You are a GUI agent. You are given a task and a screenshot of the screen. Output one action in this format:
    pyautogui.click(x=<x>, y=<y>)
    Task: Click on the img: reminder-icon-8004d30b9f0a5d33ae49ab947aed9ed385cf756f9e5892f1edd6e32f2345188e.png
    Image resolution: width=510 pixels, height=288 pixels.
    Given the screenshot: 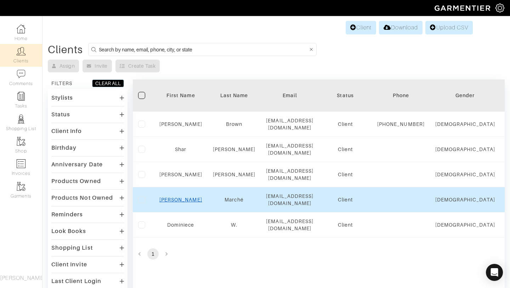 What is the action you would take?
    pyautogui.click(x=21, y=96)
    